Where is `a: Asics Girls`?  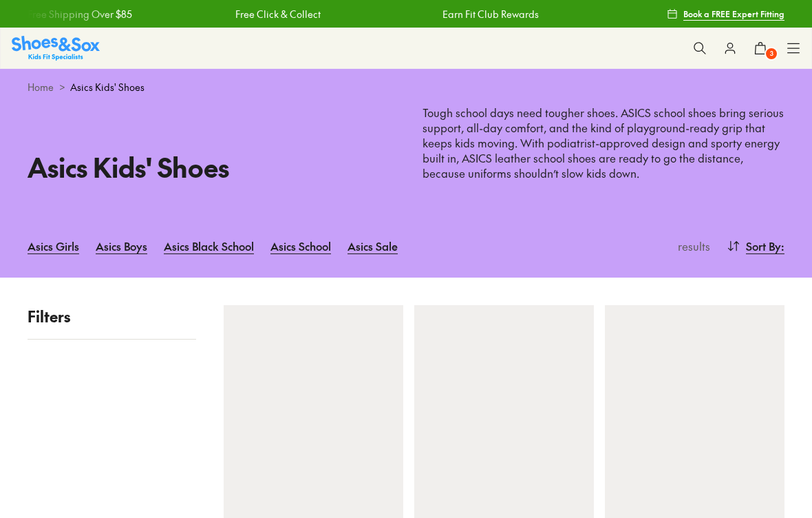
a: Asics Girls is located at coordinates (53, 246).